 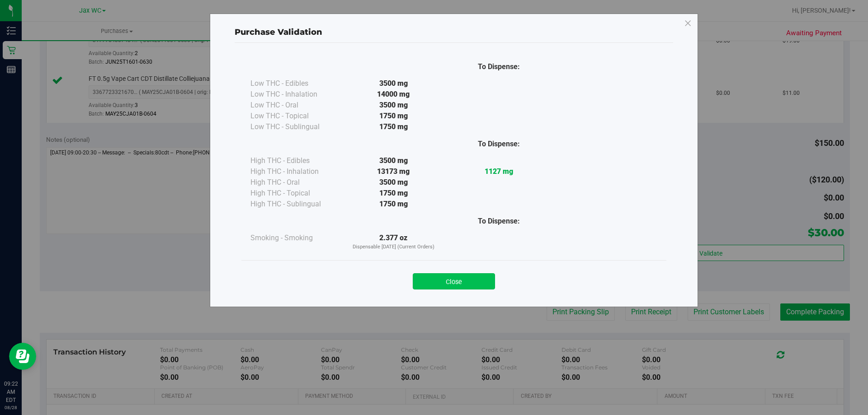 I want to click on div: High THC - Oral, so click(x=296, y=183).